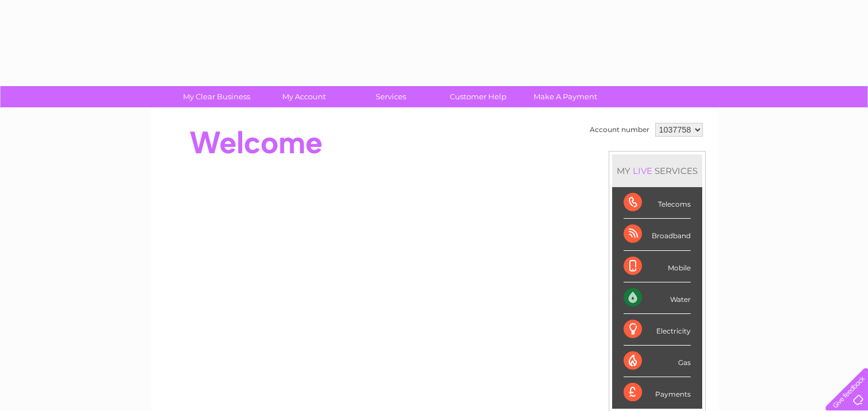 The width and height of the screenshot is (868, 411). What do you see at coordinates (657, 170) in the screenshot?
I see `div: MY SERVICES` at bounding box center [657, 170].